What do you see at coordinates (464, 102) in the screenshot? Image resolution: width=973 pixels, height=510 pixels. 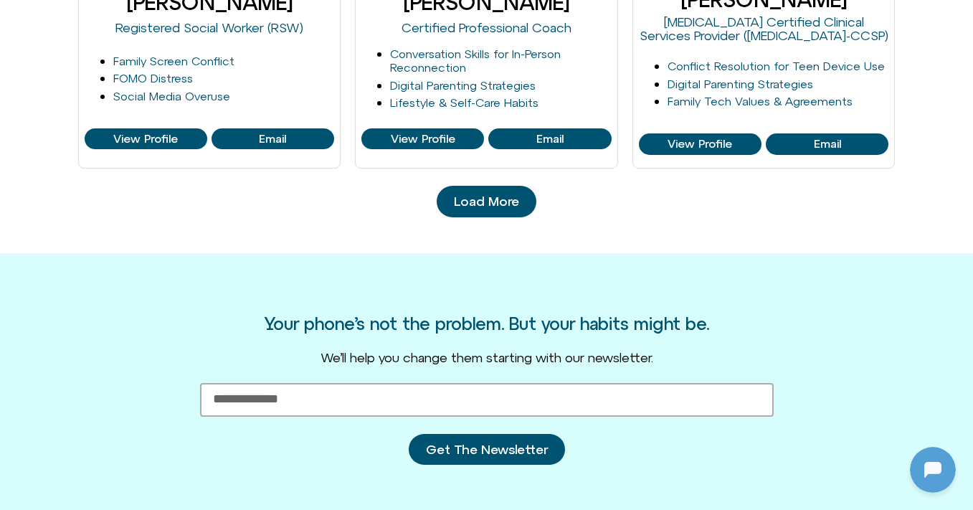 I see `a: Lifestyle & Self-Care Habits` at bounding box center [464, 102].